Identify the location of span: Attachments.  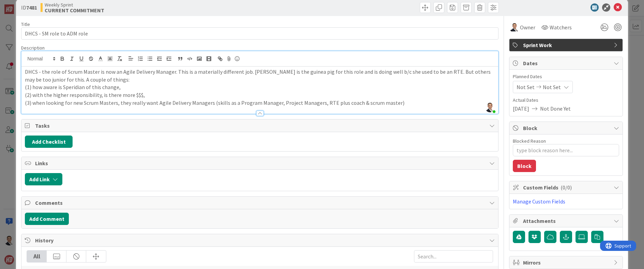
(567, 221).